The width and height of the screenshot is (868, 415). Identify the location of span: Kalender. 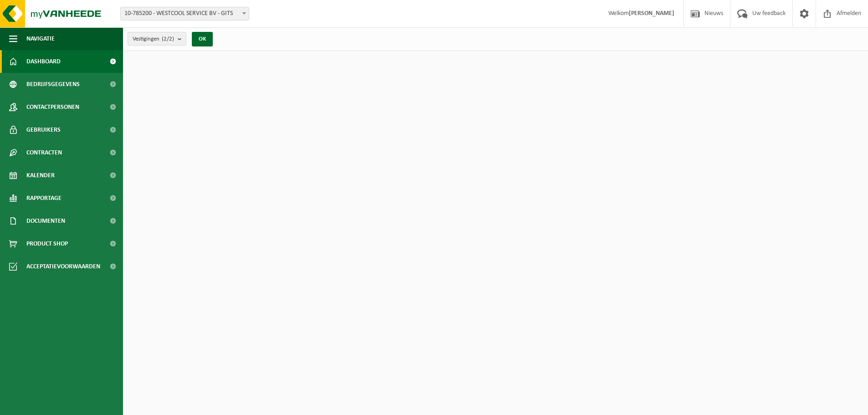
(40, 176).